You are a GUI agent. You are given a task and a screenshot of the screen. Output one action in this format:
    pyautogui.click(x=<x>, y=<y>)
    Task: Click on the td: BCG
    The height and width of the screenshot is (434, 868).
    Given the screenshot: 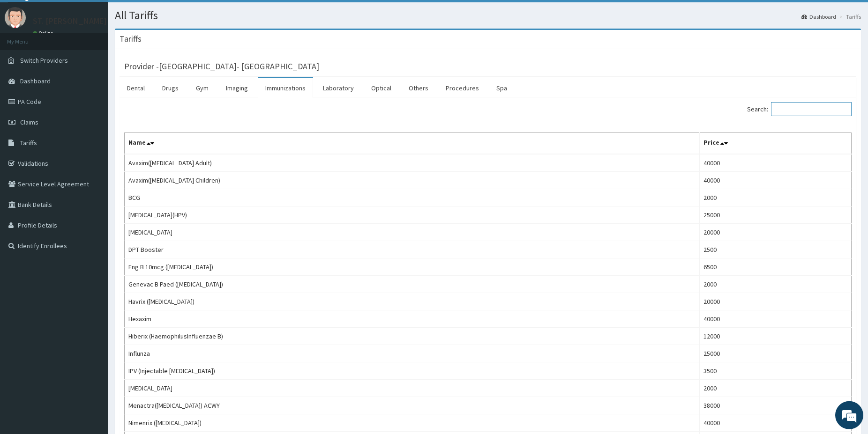 What is the action you would take?
    pyautogui.click(x=412, y=198)
    